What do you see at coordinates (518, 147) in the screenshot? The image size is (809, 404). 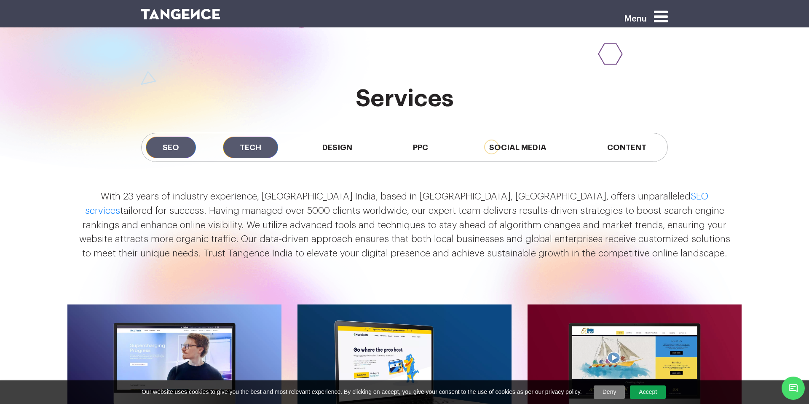 I see `span: Social Media` at bounding box center [518, 147].